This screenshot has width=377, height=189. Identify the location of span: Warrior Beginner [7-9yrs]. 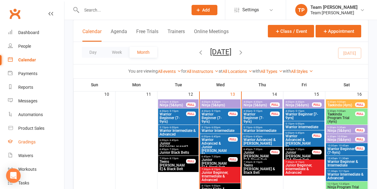
(304, 116).